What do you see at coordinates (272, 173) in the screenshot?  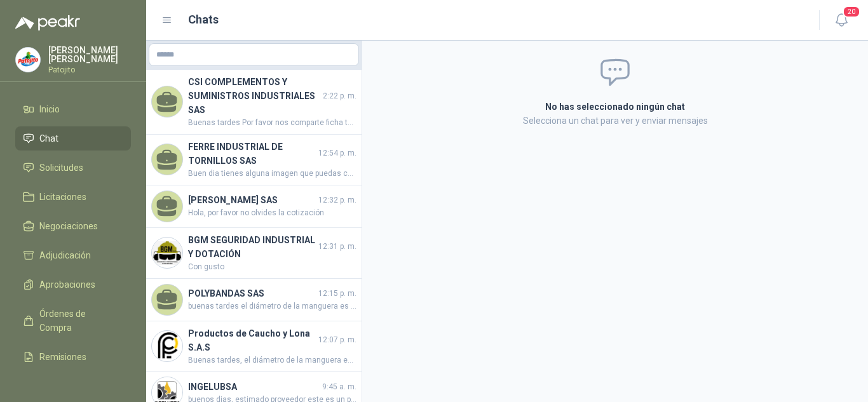 I see `span: Buen dia tienes alguna imagen que puedas compartirme por favor` at bounding box center [272, 173].